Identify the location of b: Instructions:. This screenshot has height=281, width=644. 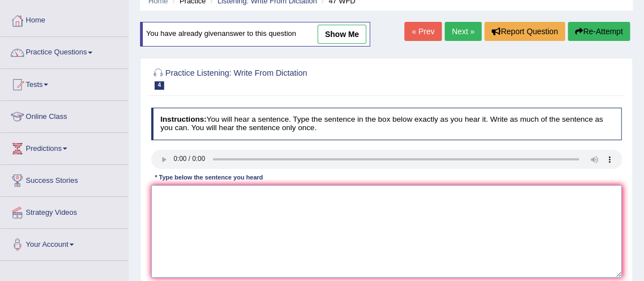
(183, 118).